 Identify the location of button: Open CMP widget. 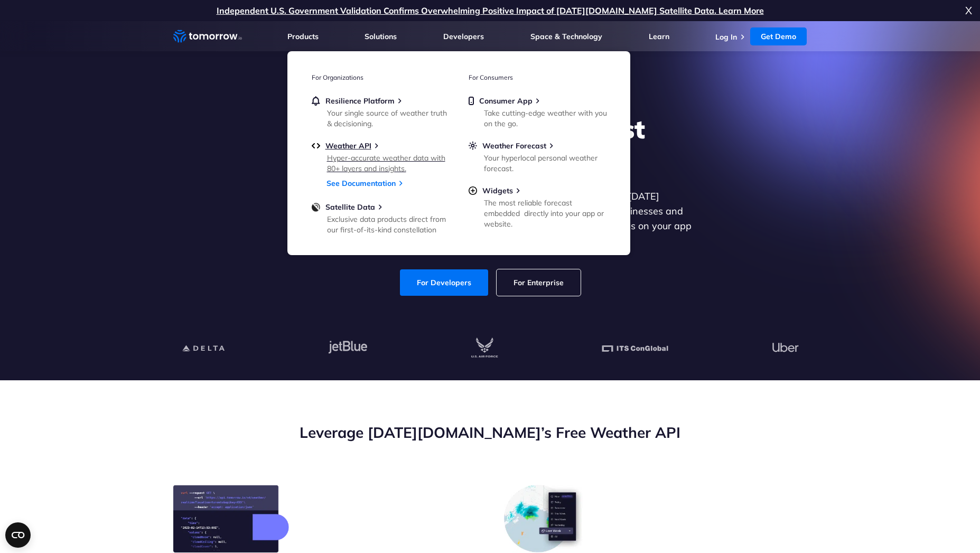
(18, 535).